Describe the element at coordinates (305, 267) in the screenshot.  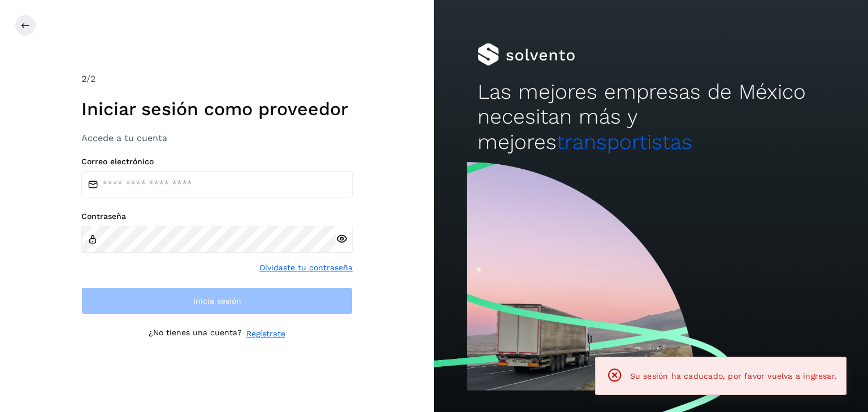
I see `a: Olvidaste tu contraseña` at that location.